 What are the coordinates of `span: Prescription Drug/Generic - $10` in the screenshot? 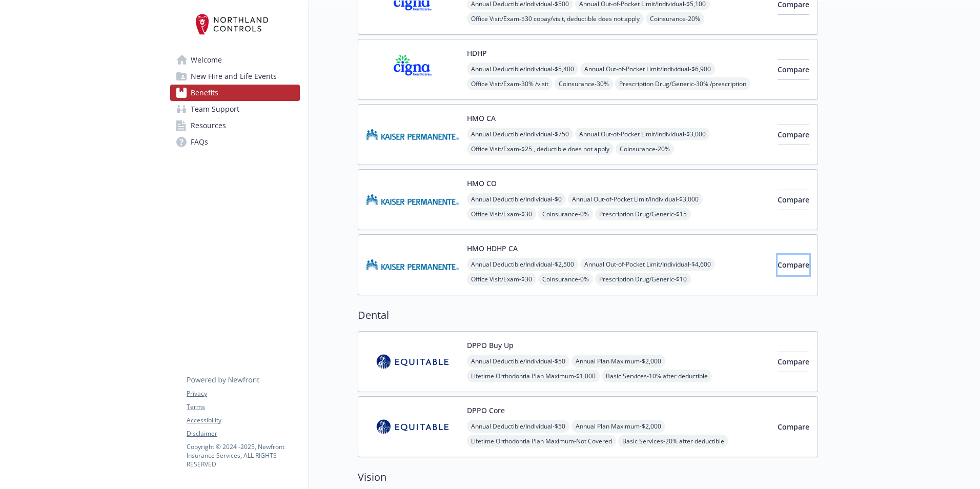 It's located at (643, 279).